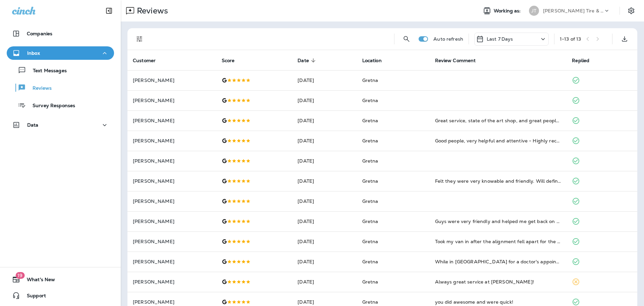  What do you see at coordinates (60, 88) in the screenshot?
I see `button: Reviews` at bounding box center [60, 88].